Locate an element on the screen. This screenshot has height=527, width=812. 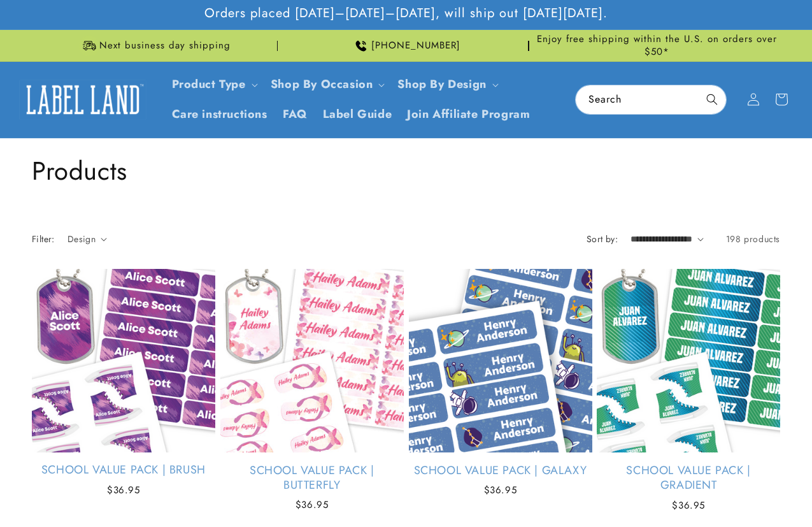
label: Sort by: is located at coordinates (602, 239).